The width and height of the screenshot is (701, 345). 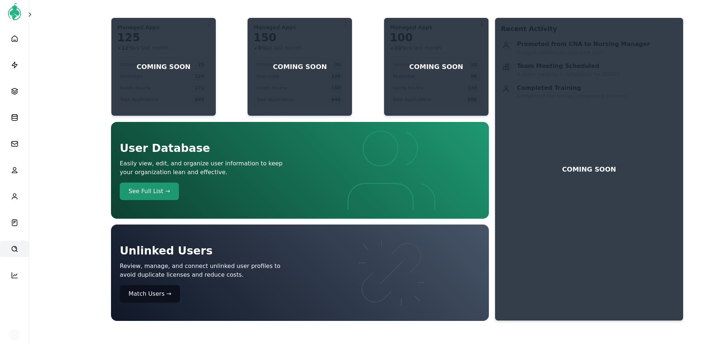 I want to click on a: See Full List →, so click(x=208, y=191).